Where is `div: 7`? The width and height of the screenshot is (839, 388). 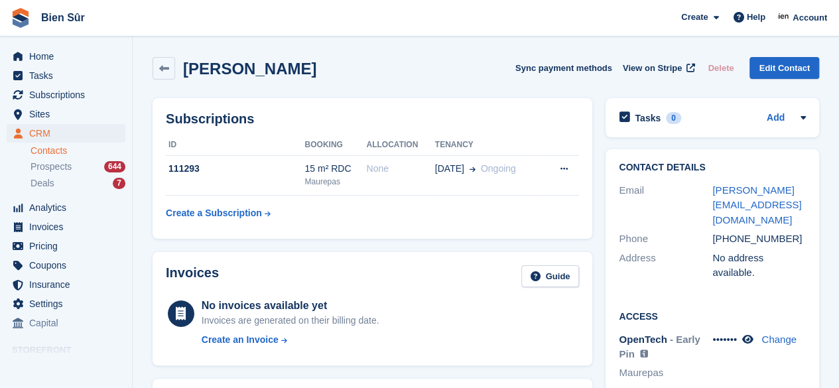
div: 7 is located at coordinates (119, 183).